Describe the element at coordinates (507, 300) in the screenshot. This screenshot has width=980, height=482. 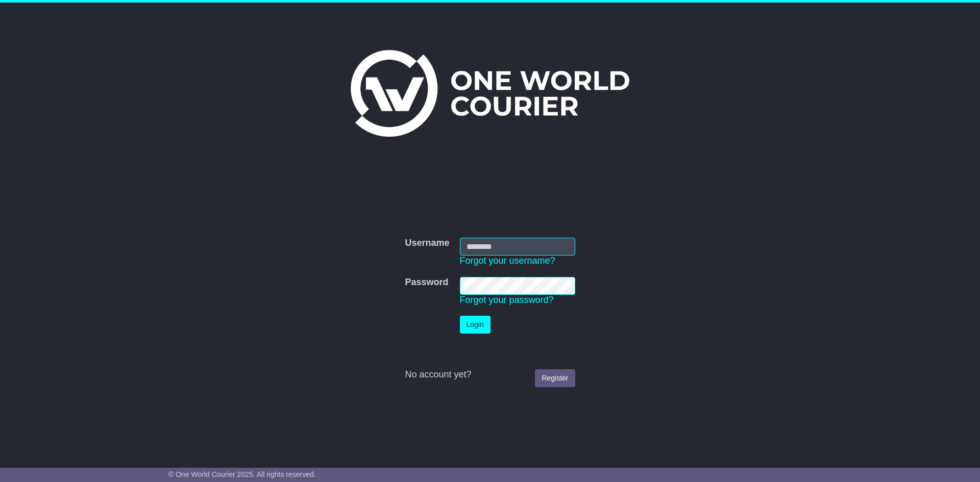
I see `a: Forgot your password?` at that location.